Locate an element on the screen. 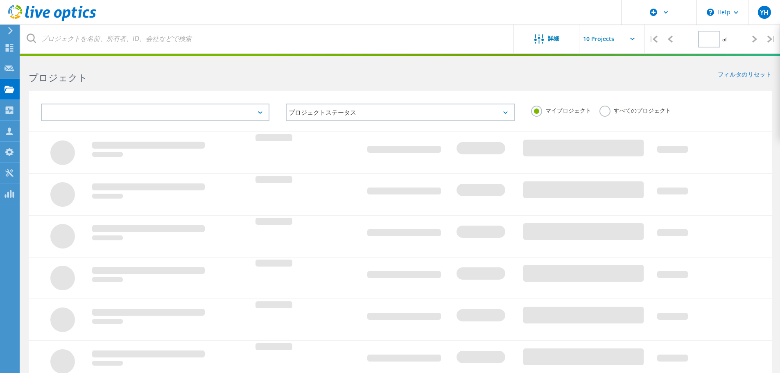 Image resolution: width=780 pixels, height=373 pixels. span: YH is located at coordinates (764, 12).